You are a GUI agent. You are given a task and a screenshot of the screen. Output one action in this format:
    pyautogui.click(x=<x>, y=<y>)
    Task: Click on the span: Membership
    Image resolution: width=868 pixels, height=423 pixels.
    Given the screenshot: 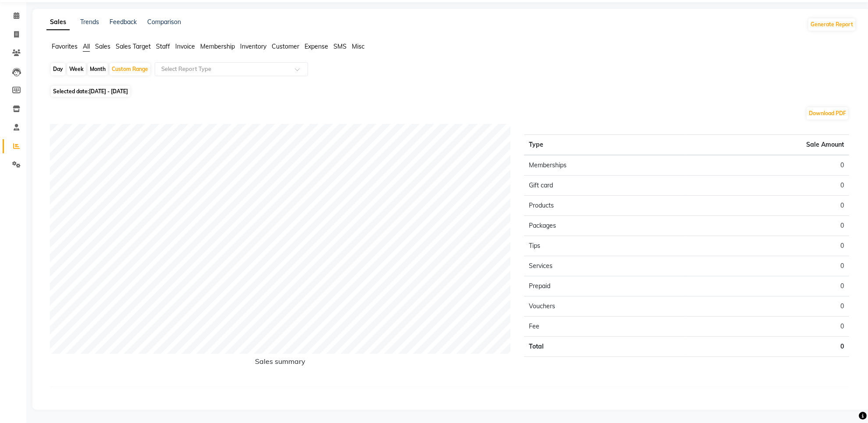 What is the action you would take?
    pyautogui.click(x=217, y=46)
    